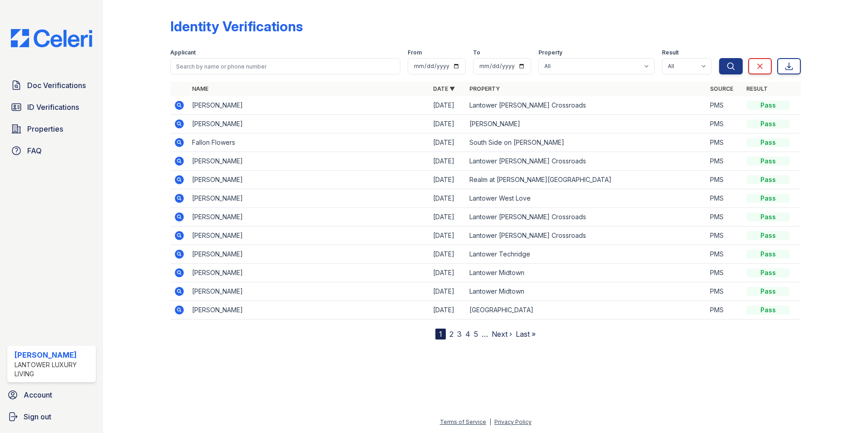  I want to click on a: Source, so click(721, 88).